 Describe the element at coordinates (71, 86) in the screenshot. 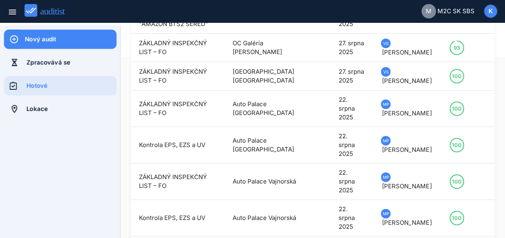

I see `div: Hotové` at that location.